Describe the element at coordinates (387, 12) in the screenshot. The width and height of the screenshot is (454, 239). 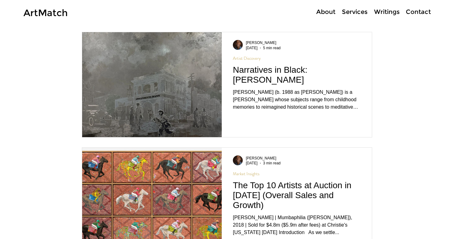
I see `a: Writings` at that location.